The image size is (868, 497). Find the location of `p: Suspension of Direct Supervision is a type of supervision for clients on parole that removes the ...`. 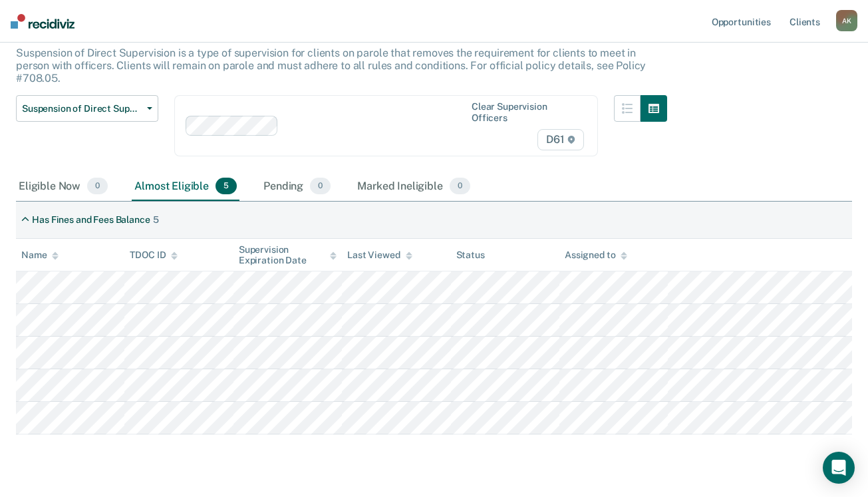

p: Suspension of Direct Supervision is a type of supervision for clients on parole that removes the ... is located at coordinates (331, 65).